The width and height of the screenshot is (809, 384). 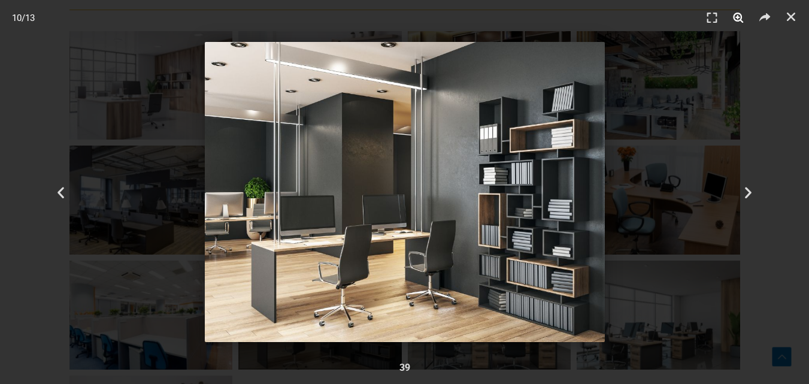 I want to click on span: 10, so click(x=17, y=18).